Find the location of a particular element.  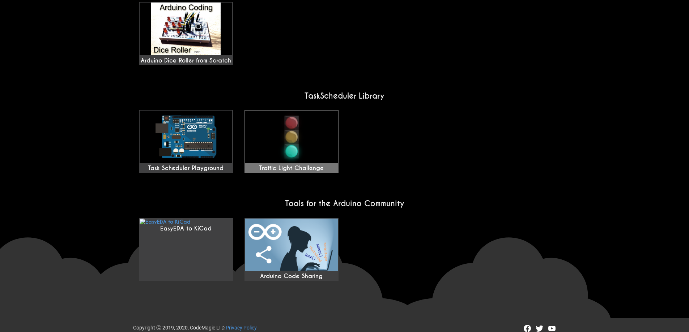

img: Task Scheduler Playground is located at coordinates (186, 137).